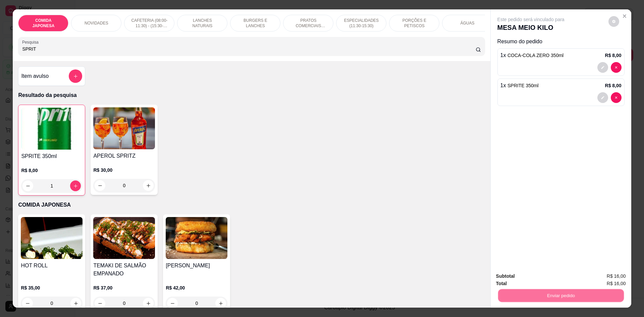 The image size is (644, 317). What do you see at coordinates (251, 95) in the screenshot?
I see `p: Resultado da pesquisa` at bounding box center [251, 95].